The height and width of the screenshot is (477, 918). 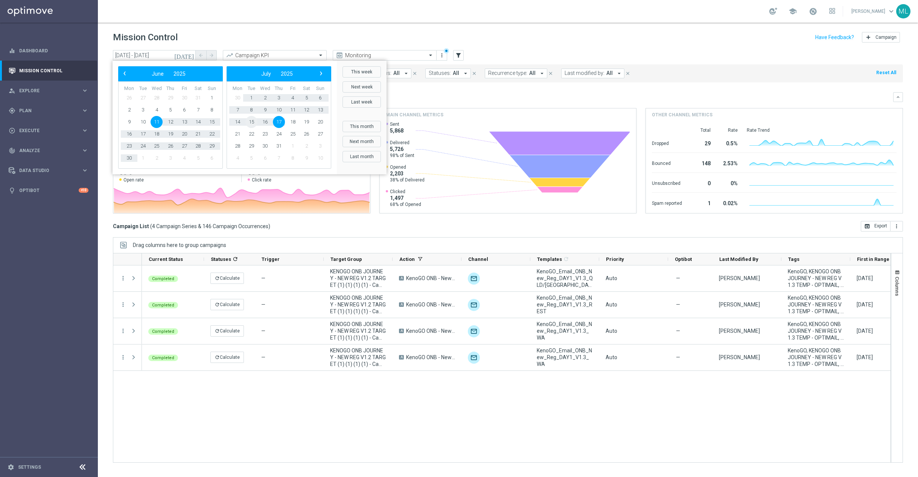 What do you see at coordinates (835, 37) in the screenshot?
I see `input: Have Feedback?` at bounding box center [835, 37].